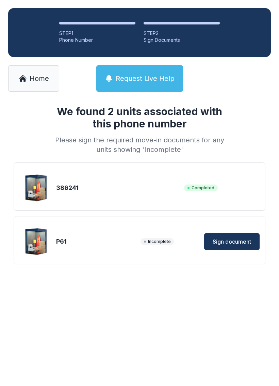  I want to click on h1: We found 2 units associated with this phone number, so click(139, 118).